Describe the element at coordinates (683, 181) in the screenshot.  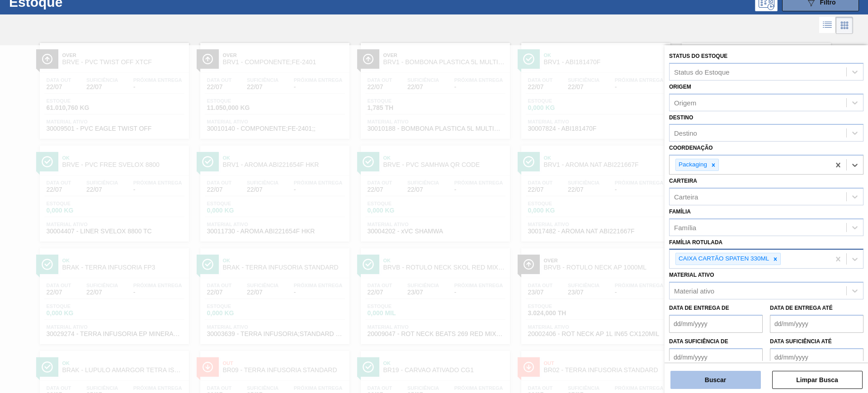
I see `label: Carteira` at that location.